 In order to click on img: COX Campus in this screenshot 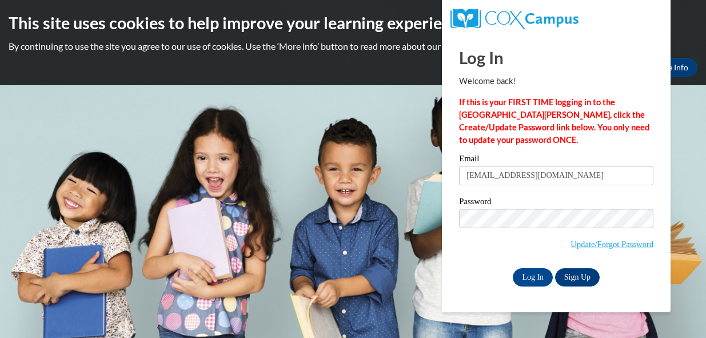, I will do `click(514, 19)`.